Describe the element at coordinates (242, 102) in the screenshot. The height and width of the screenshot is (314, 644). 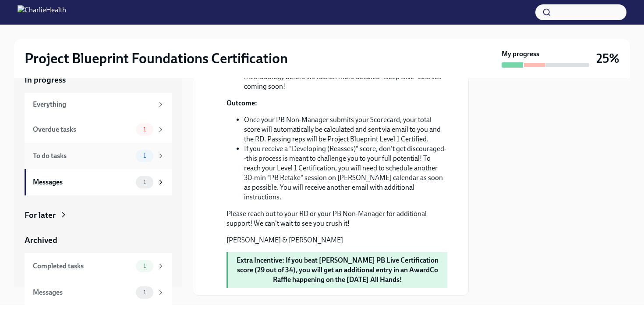
I see `strong: Outcome:` at that location.